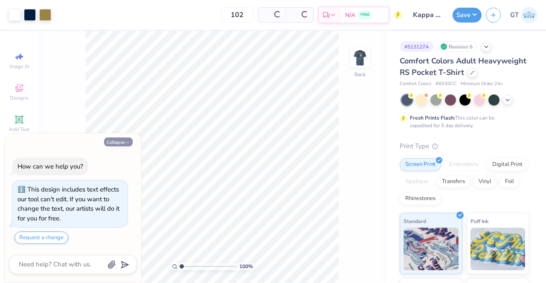  I want to click on span: # 6030CC, so click(445, 84).